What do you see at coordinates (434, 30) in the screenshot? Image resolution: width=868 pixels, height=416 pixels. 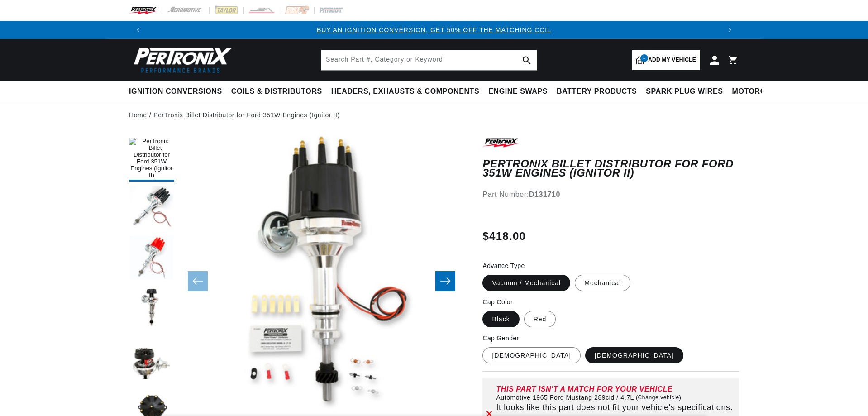 I see `a: BUY AN IGNITION CONVERSION, GET 50% OFF THE MATCHING COIL` at bounding box center [434, 30].